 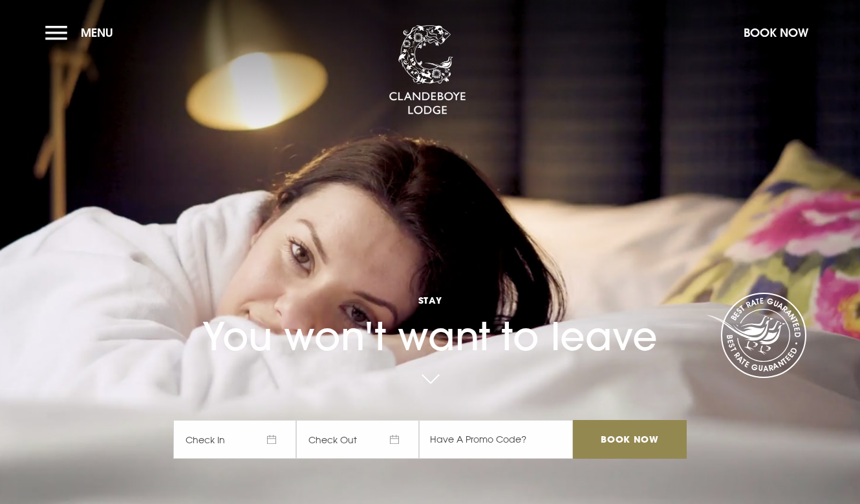 I want to click on span: Stay, so click(x=430, y=299).